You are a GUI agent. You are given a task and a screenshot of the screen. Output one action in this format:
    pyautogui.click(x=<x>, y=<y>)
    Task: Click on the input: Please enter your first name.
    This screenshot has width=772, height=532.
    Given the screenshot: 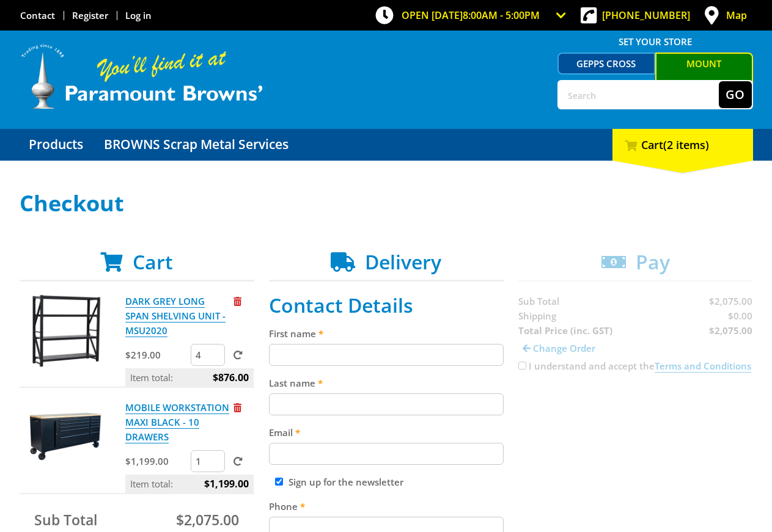 What is the action you would take?
    pyautogui.click(x=386, y=355)
    